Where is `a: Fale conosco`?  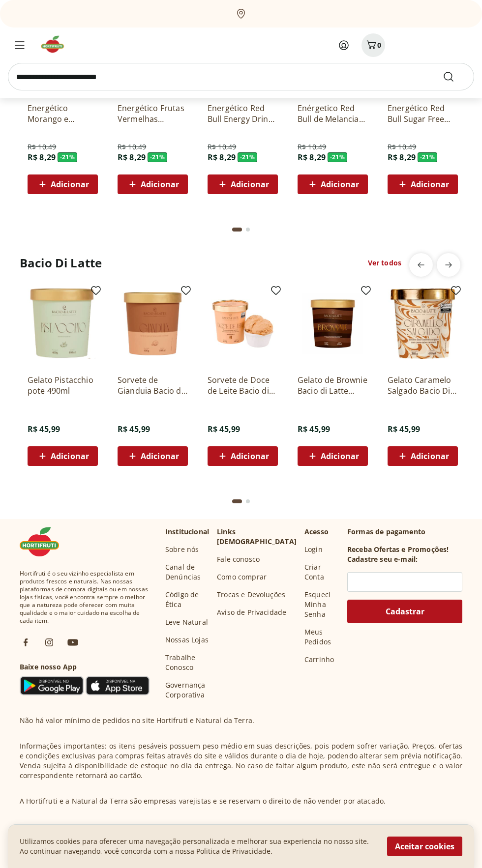 a: Fale conosco is located at coordinates (238, 559).